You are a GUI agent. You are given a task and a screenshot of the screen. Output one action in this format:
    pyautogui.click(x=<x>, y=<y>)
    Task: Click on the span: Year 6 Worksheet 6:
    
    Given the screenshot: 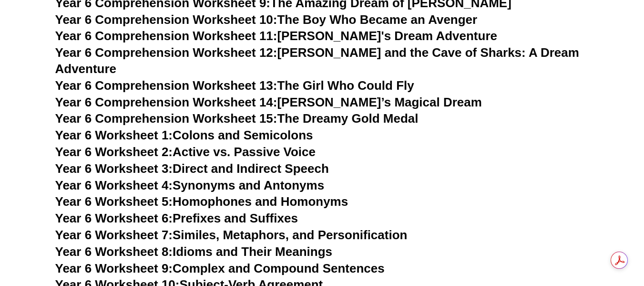 What is the action you would take?
    pyautogui.click(x=114, y=218)
    